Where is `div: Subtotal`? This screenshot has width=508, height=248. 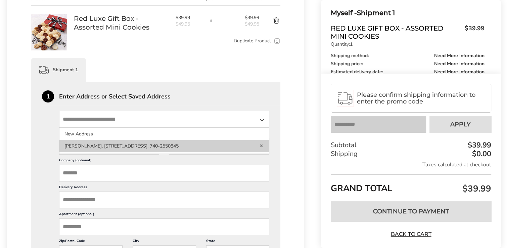
div: Subtotal is located at coordinates (411, 145).